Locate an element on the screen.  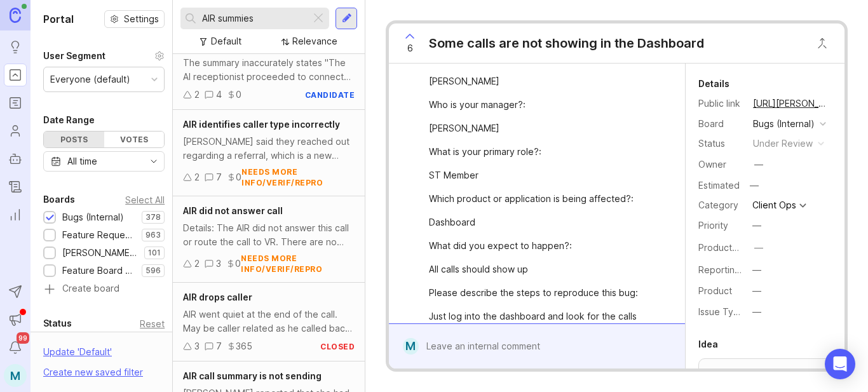
div: What is your primary role?: is located at coordinates (544, 152).